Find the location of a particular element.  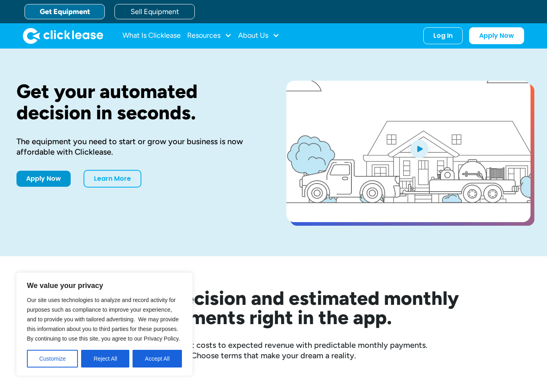

div: Resources is located at coordinates (209, 35).